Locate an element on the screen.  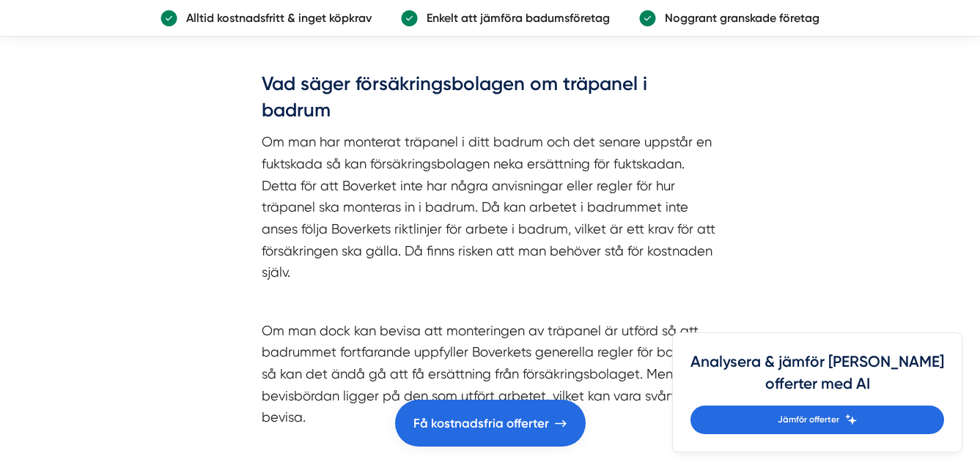
a: Få kostnadsfria offerter is located at coordinates (490, 423).